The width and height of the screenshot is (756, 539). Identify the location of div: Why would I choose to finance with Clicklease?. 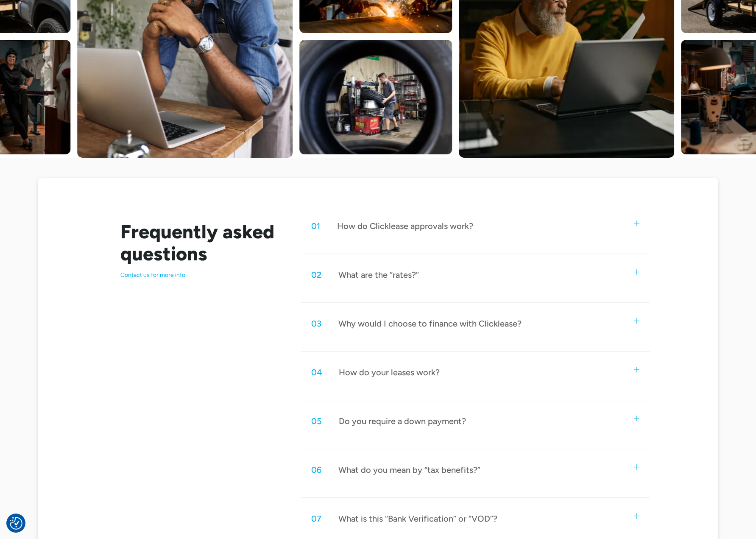
(430, 323).